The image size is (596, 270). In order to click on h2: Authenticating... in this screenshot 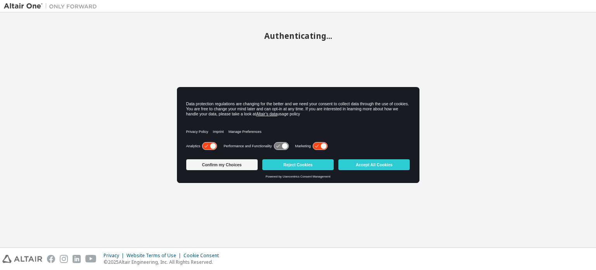, I will do `click(298, 36)`.